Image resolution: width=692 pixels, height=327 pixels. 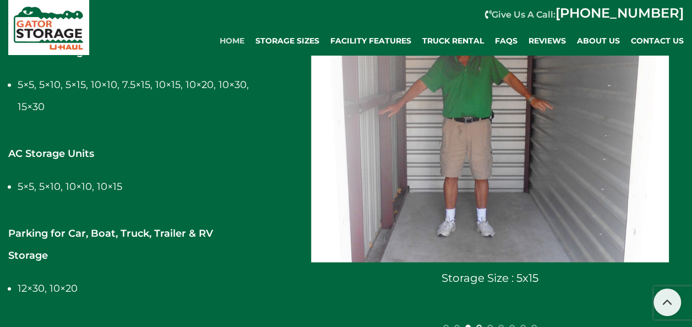 What do you see at coordinates (490, 278) in the screenshot?
I see `h4: Storage Size : 5x15` at bounding box center [490, 278].